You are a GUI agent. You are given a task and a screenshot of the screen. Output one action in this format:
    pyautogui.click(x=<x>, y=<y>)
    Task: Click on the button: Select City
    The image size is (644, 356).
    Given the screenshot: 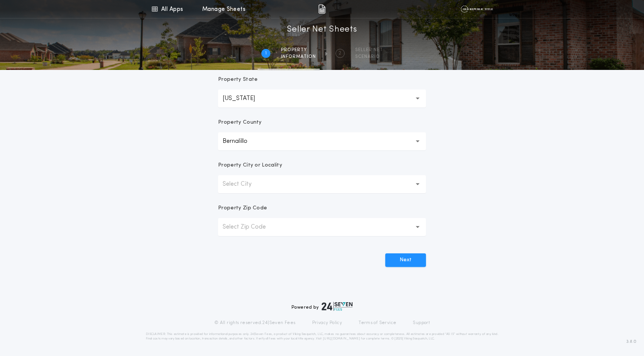 What is the action you would take?
    pyautogui.click(x=322, y=184)
    